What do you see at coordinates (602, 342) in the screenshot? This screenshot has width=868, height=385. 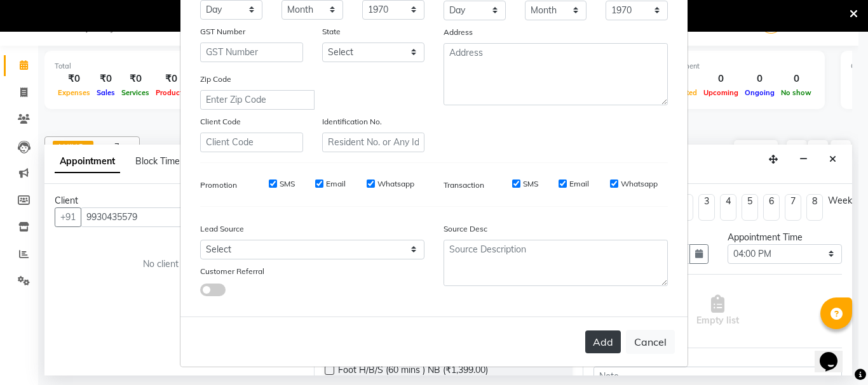 I see `button: Add` at bounding box center [602, 342].